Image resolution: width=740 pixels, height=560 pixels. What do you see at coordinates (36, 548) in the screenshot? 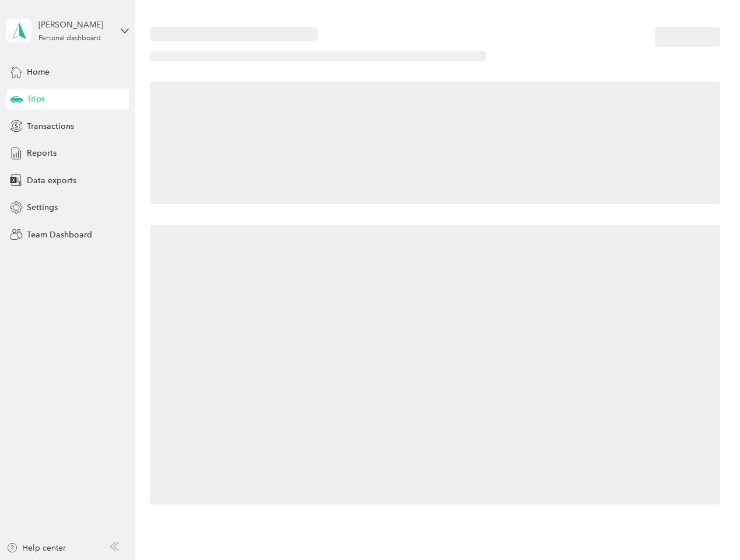
I see `div: Help center` at bounding box center [36, 548].